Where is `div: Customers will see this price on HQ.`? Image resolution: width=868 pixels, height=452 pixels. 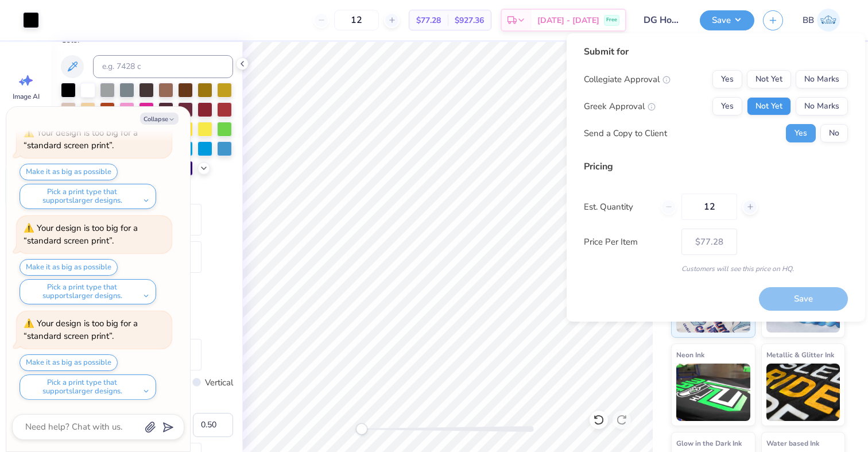
div: Customers will see this price on HQ. is located at coordinates (716, 269).